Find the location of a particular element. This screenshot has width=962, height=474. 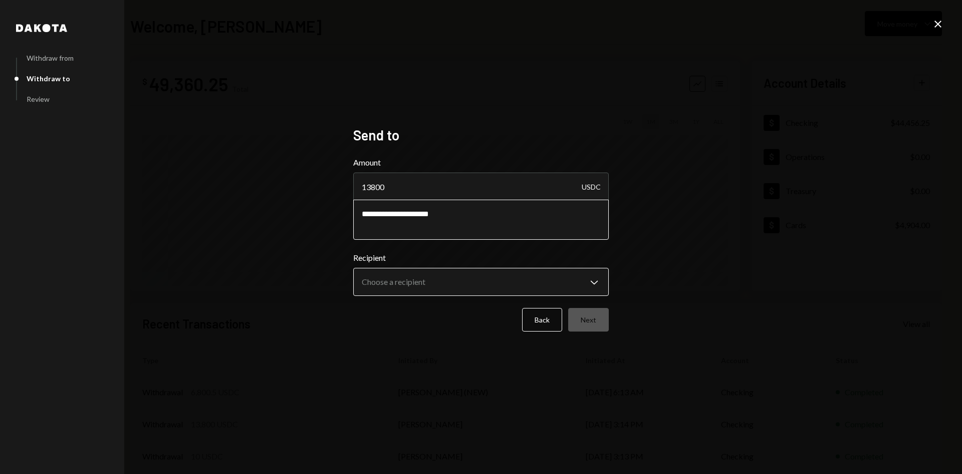

label: Amount is located at coordinates (481, 162).